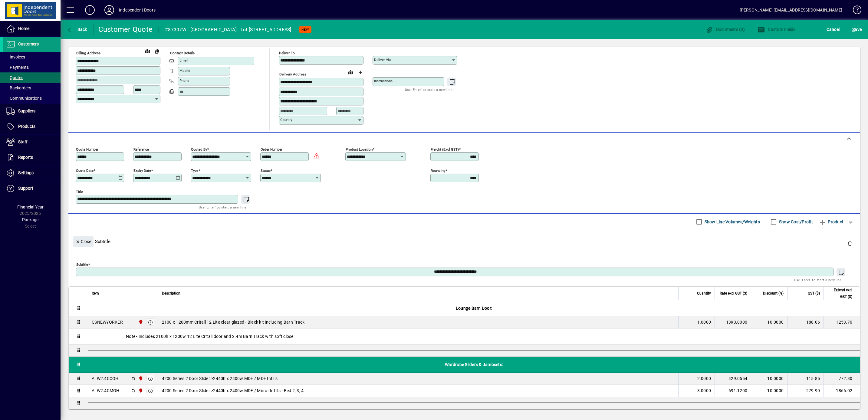  Describe the element at coordinates (27, 111) in the screenshot. I see `span: Suppliers` at that location.